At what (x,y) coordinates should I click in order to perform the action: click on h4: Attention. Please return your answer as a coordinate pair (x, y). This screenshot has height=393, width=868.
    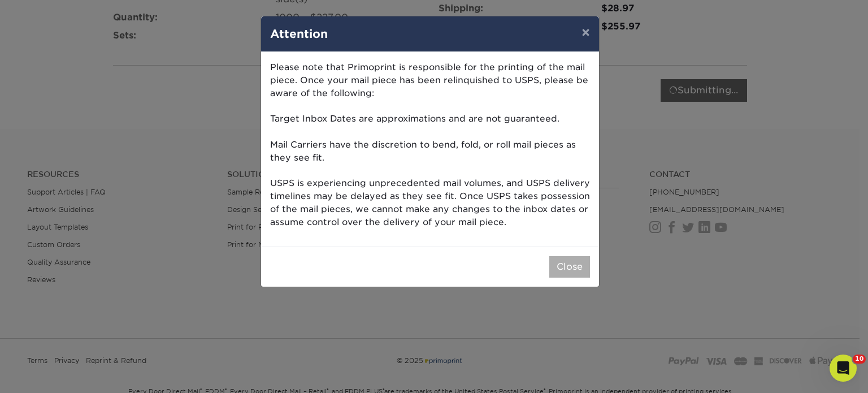
    Looking at the image, I should click on (430, 34).